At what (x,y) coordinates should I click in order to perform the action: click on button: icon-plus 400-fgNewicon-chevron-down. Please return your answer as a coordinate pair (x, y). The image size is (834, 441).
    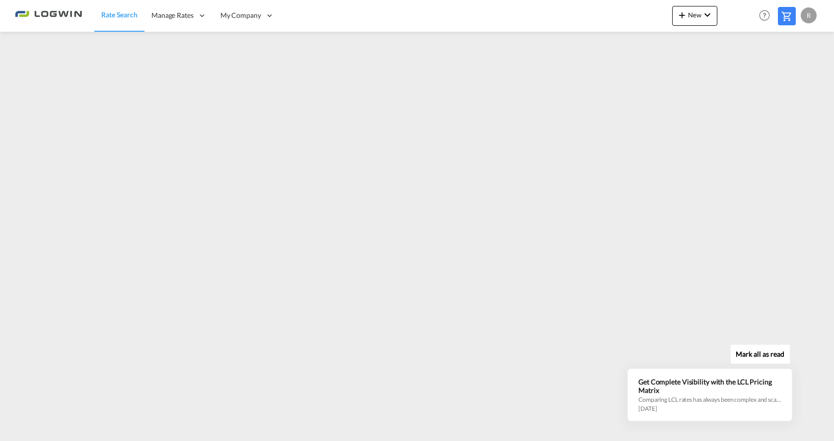
    Looking at the image, I should click on (695, 16).